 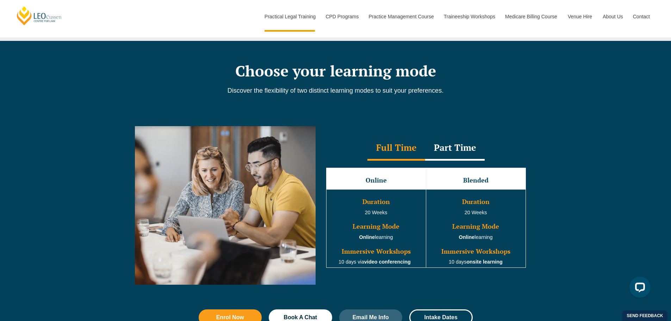 What do you see at coordinates (16, 13) in the screenshot?
I see `button: Open LiveChat chat widget` at bounding box center [16, 13].